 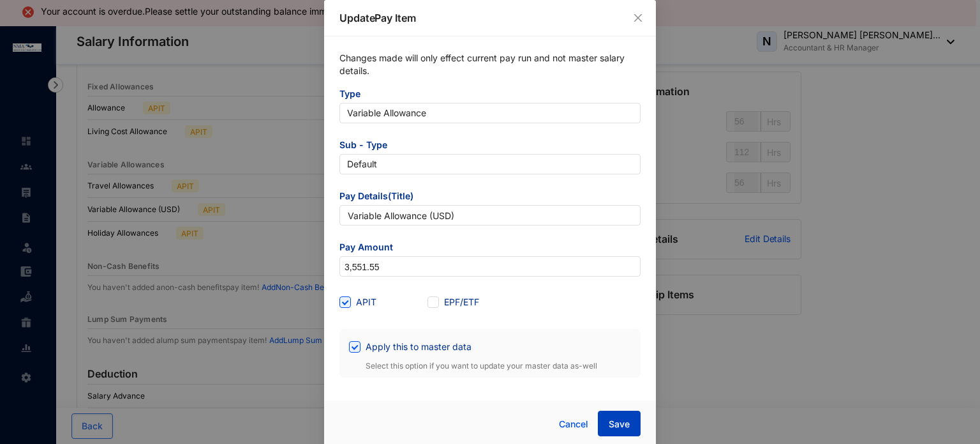 What do you see at coordinates (490, 69) in the screenshot?
I see `p: Changes made will only effect current pay run and not master salary details.` at bounding box center [490, 69].